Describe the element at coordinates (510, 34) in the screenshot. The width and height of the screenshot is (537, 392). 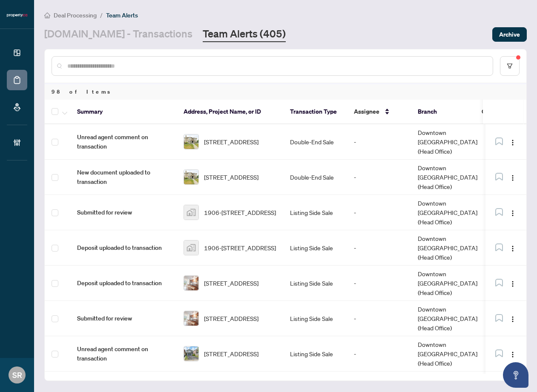
I see `span: Archive` at that location.